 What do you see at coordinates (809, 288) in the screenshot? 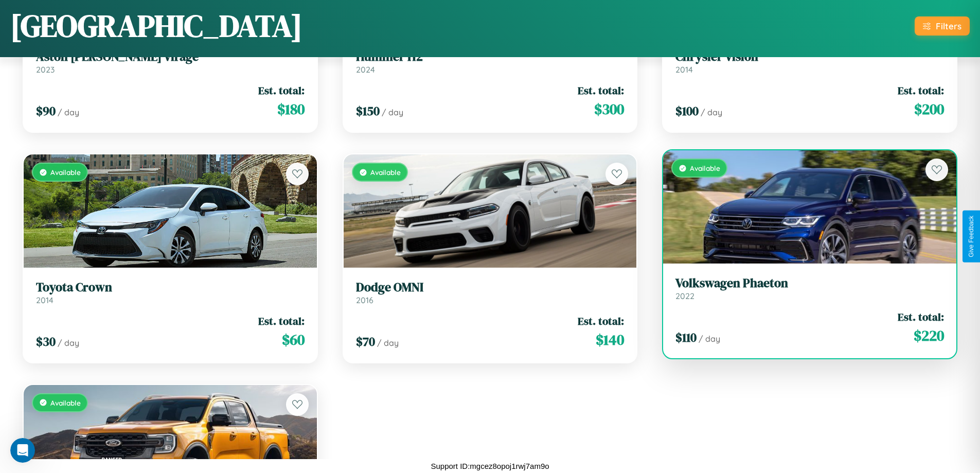
I see `a: Volkswagen Phaeton2022` at bounding box center [809, 288].